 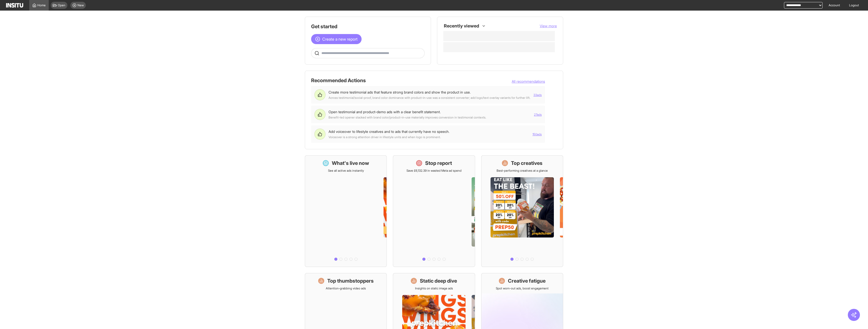 I want to click on div: Open testimonial and product-demo ads with a clear benefit statement., so click(x=385, y=112).